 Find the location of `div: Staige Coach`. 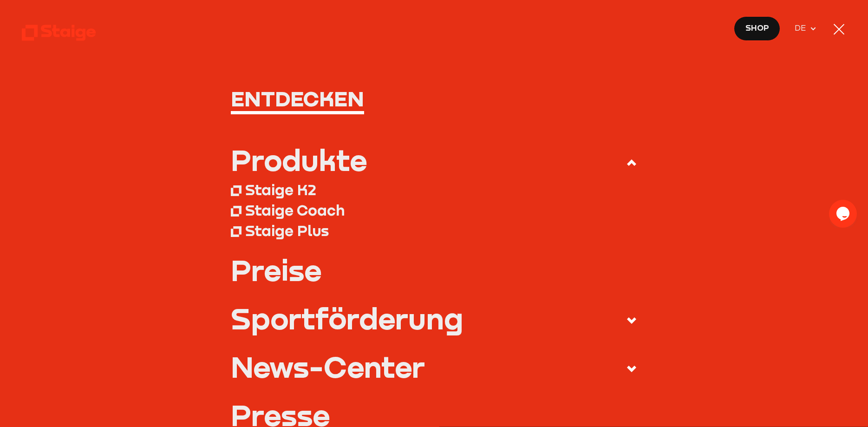

div: Staige Coach is located at coordinates (295, 210).